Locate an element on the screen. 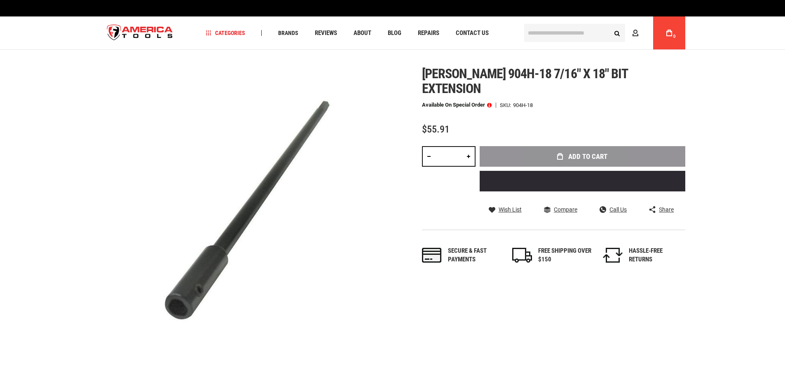 The width and height of the screenshot is (785, 375). span: Reviews is located at coordinates (326, 33).